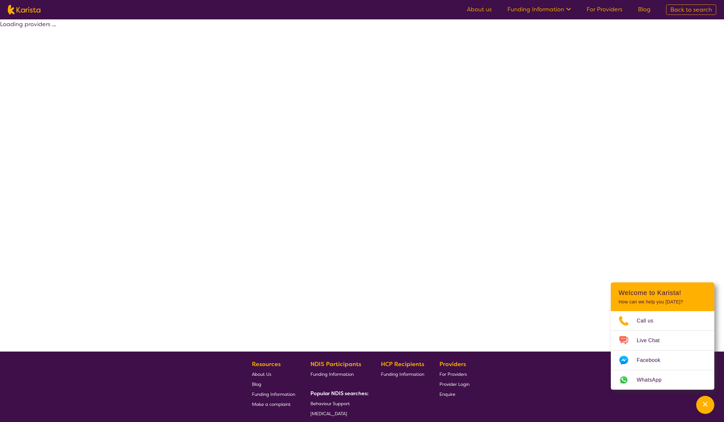 The height and width of the screenshot is (422, 724). What do you see at coordinates (454, 394) in the screenshot?
I see `a: Enquire` at bounding box center [454, 394].